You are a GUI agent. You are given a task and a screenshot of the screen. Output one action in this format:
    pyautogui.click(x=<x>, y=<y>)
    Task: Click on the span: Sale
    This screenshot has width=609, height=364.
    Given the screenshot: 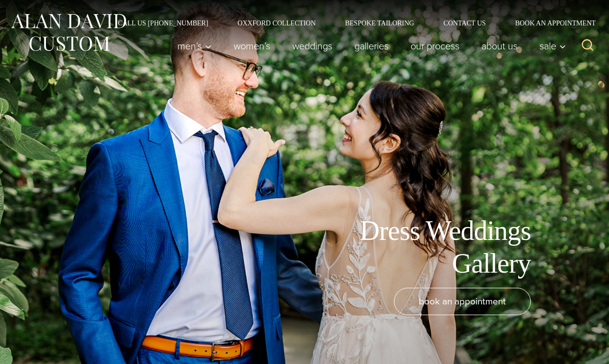 What is the action you would take?
    pyautogui.click(x=553, y=46)
    